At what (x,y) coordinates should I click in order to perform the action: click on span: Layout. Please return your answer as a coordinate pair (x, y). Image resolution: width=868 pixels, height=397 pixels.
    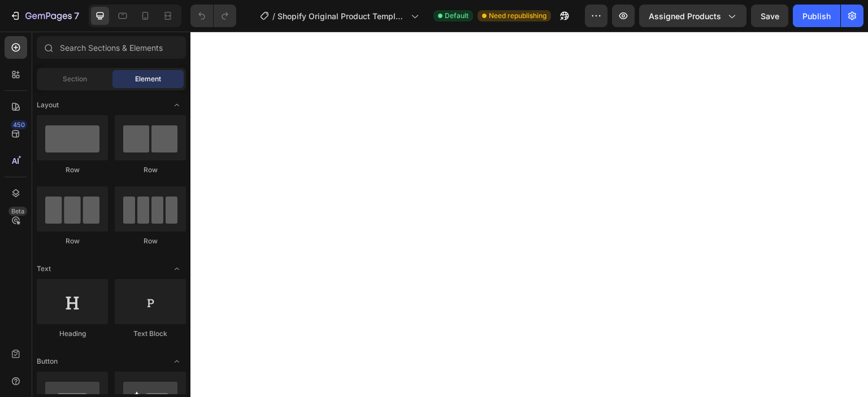
    Looking at the image, I should click on (47, 105).